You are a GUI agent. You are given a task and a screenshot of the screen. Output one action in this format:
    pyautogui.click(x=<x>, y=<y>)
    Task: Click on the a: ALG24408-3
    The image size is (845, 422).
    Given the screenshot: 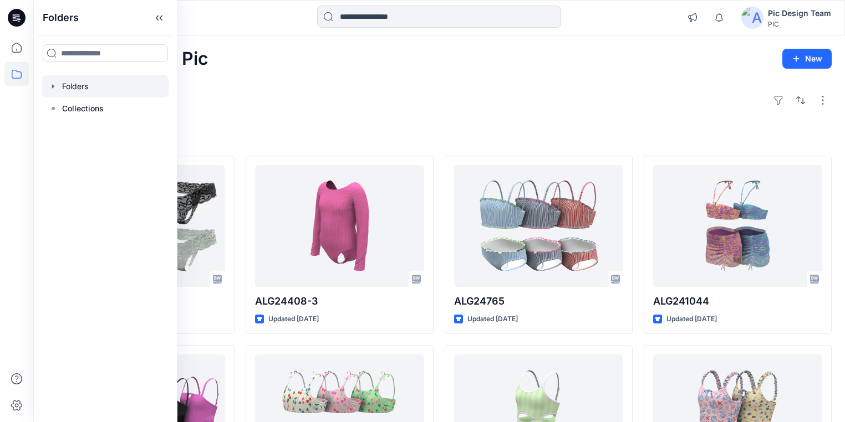 What is the action you would take?
    pyautogui.click(x=339, y=226)
    